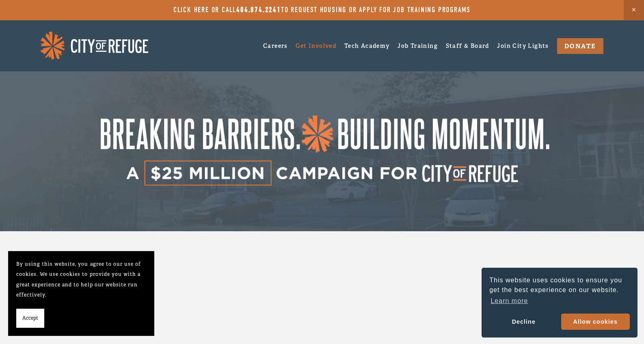 The height and width of the screenshot is (344, 644). What do you see at coordinates (523, 45) in the screenshot?
I see `a: Join City Lights` at bounding box center [523, 45].